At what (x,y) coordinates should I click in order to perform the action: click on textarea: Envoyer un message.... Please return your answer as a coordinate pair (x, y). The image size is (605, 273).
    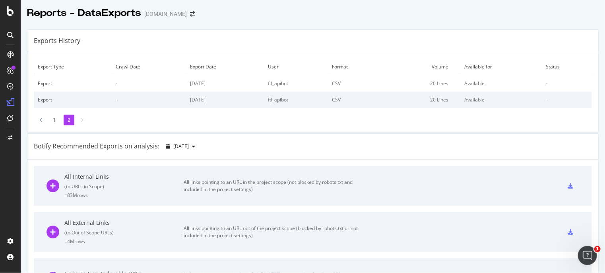
    Looking at the image, I should click on (80, 202).